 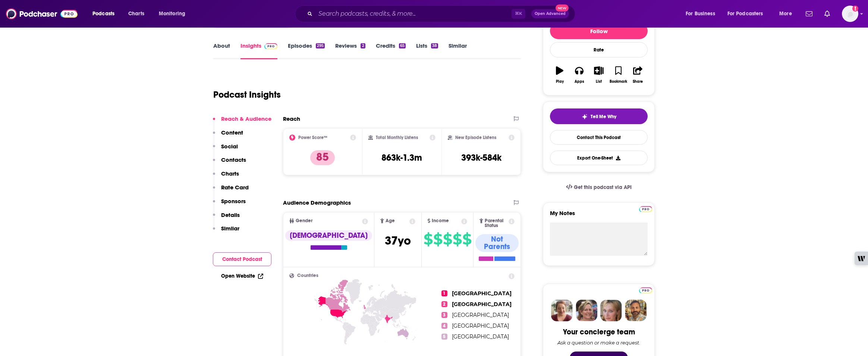 What do you see at coordinates (619, 75) in the screenshot?
I see `button: Bookmark` at bounding box center [619, 75].